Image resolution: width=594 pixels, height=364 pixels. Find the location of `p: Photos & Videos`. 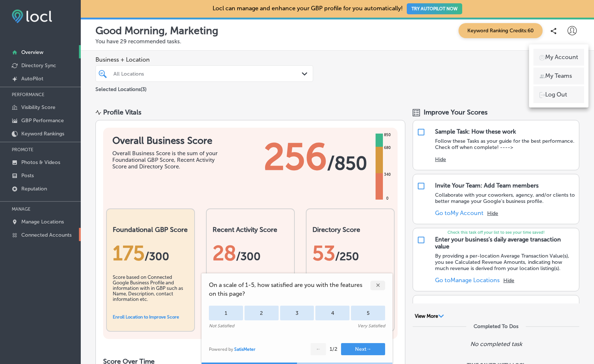

p: Photos & Videos is located at coordinates (41, 162).